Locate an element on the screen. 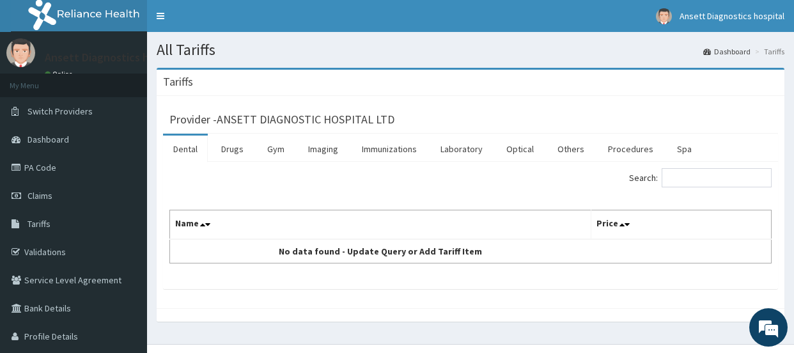 Image resolution: width=794 pixels, height=353 pixels. a: Laboratory is located at coordinates (461, 149).